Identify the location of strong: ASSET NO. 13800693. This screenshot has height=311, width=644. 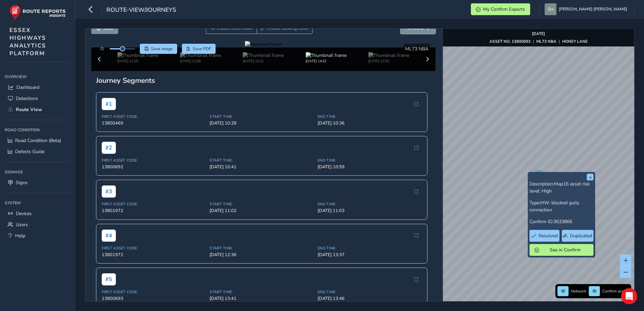
(510, 42).